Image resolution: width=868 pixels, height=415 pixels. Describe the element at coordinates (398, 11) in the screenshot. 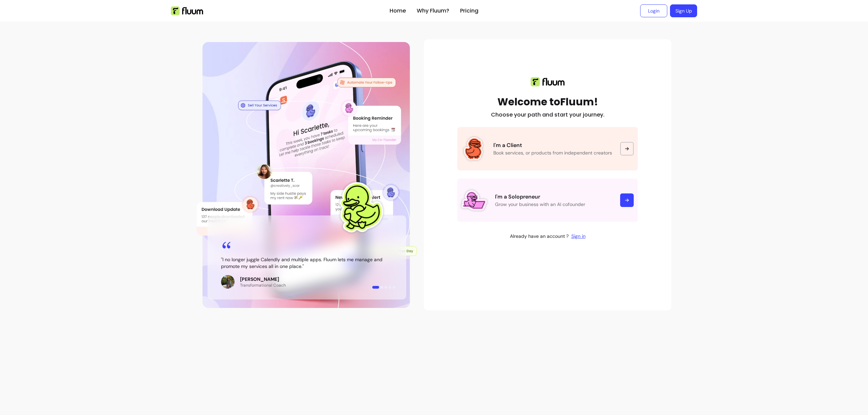

I see `a: Home` at that location.